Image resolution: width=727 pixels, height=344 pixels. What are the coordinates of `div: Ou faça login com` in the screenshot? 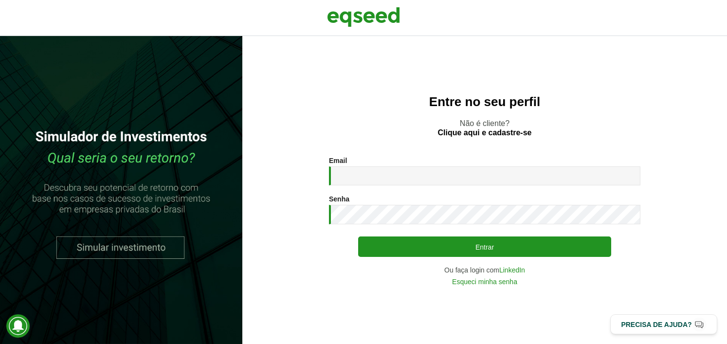 It's located at (485, 270).